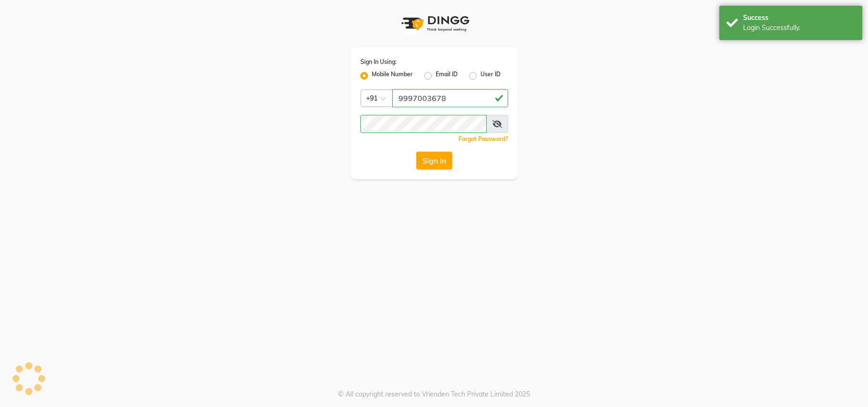  I want to click on a: Forgot Password?, so click(483, 138).